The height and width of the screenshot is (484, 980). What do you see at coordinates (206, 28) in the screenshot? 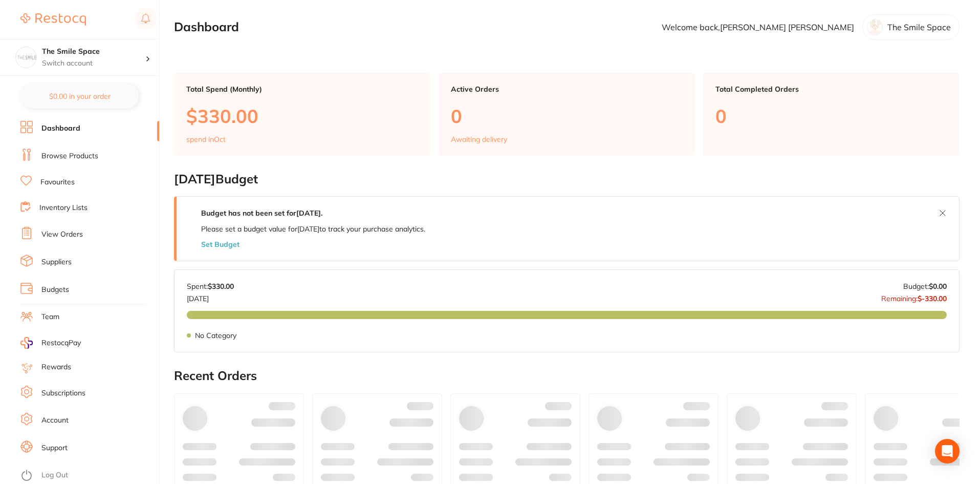
I see `h2: Dashboard` at bounding box center [206, 28].